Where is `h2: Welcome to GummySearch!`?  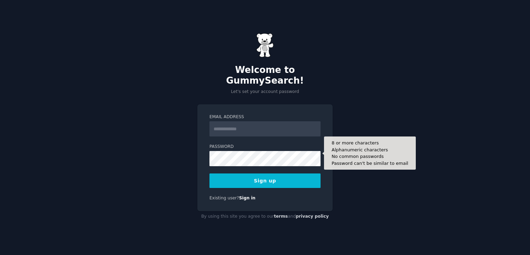 h2: Welcome to GummySearch! is located at coordinates (265, 75).